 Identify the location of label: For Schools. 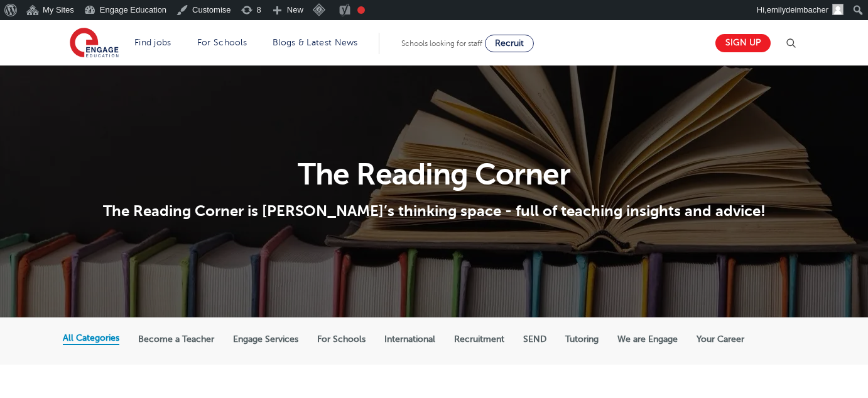
(341, 339).